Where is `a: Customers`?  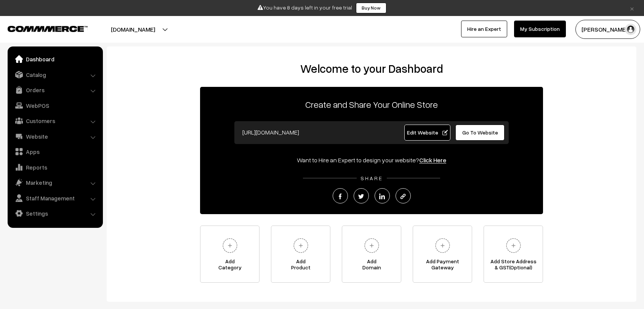 a: Customers is located at coordinates (55, 121).